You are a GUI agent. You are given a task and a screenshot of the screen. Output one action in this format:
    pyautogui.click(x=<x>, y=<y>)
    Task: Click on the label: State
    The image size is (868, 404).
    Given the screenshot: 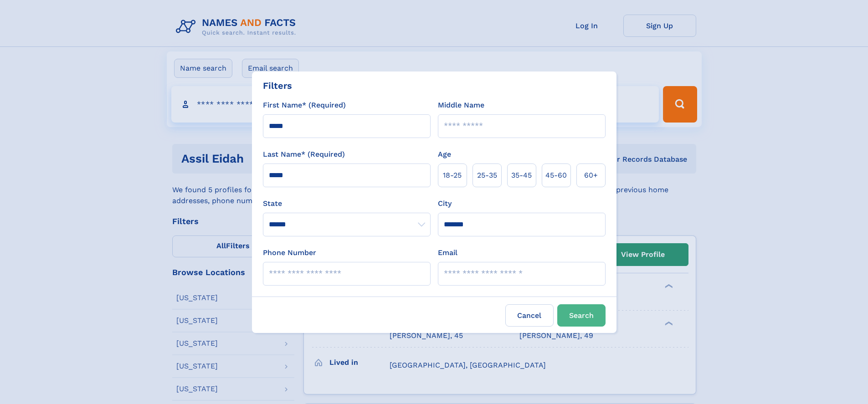 What is the action you would take?
    pyautogui.click(x=346, y=204)
    